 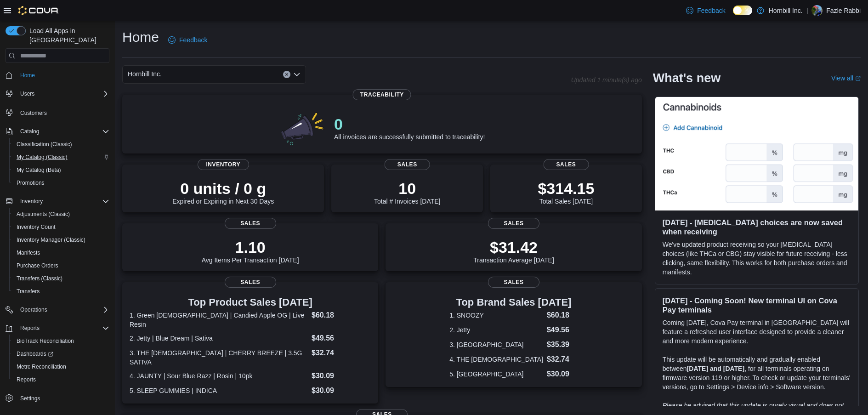 What do you see at coordinates (496, 315) in the screenshot?
I see `dt: 1. SNOOZY` at bounding box center [496, 315].